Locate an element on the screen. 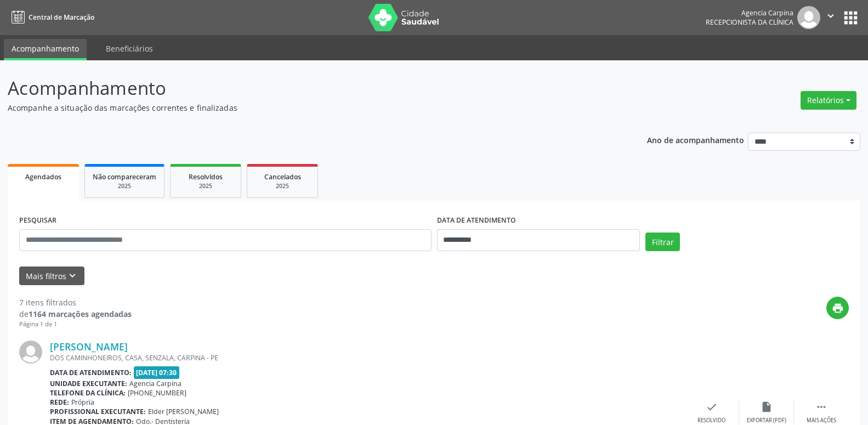 The height and width of the screenshot is (425, 868). span: Cancelados is located at coordinates (283, 176).